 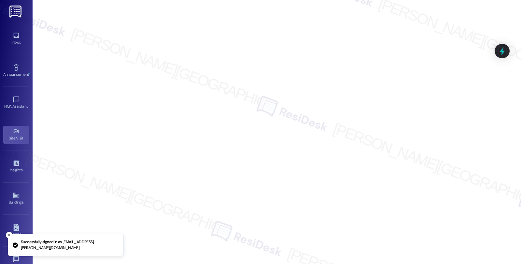 What do you see at coordinates (16, 135) in the screenshot?
I see `a: Site Visit •` at bounding box center [16, 135].